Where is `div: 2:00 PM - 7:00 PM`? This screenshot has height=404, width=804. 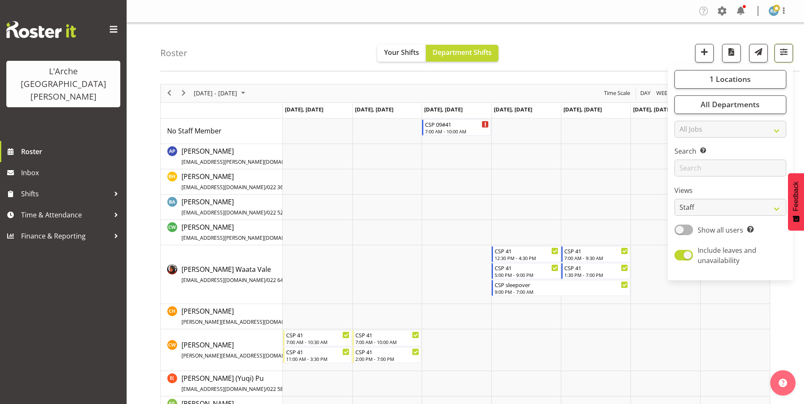
div: 2:00 PM - 7:00 PM is located at coordinates (387, 359).